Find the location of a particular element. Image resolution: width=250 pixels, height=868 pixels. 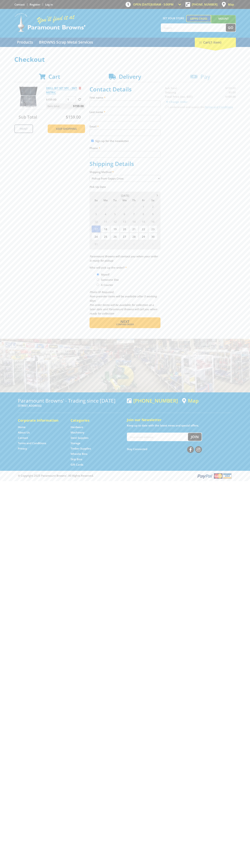

em: Photo ID Required. Non-preorder items will be available after 5 working days Pre-order items will... is located at coordinates (124, 303).